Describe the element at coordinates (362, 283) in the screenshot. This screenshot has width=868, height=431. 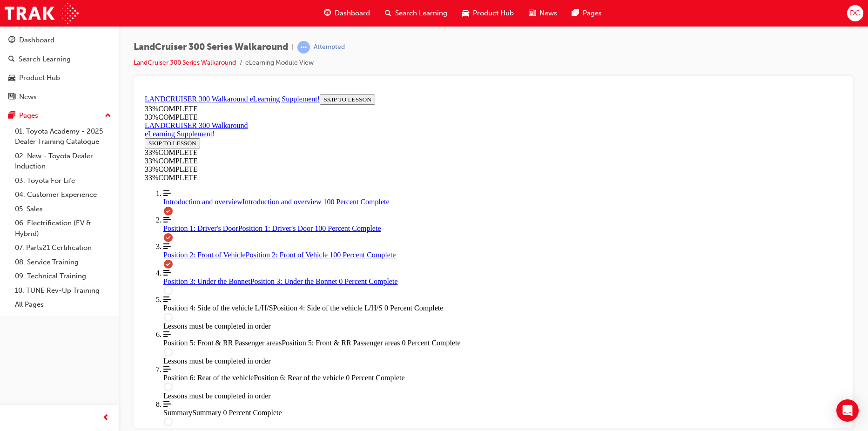
I see `span: The Position 6: Rear of the vehicle lesson is currently unavailable: Lessons must be completed in...` at that location.